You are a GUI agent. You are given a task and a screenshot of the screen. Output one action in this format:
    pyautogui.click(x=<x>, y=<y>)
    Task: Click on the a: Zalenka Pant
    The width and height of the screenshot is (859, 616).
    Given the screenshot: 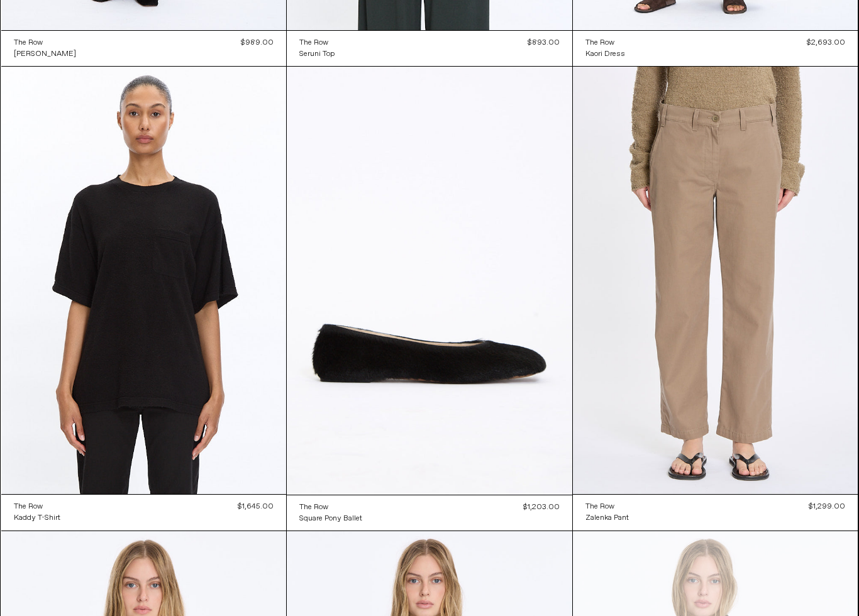 What is the action you would take?
    pyautogui.click(x=606, y=517)
    